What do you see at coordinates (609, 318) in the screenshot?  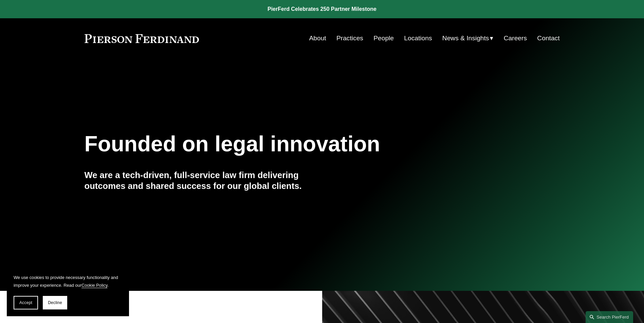 I see `a: Search this site` at bounding box center [609, 318].